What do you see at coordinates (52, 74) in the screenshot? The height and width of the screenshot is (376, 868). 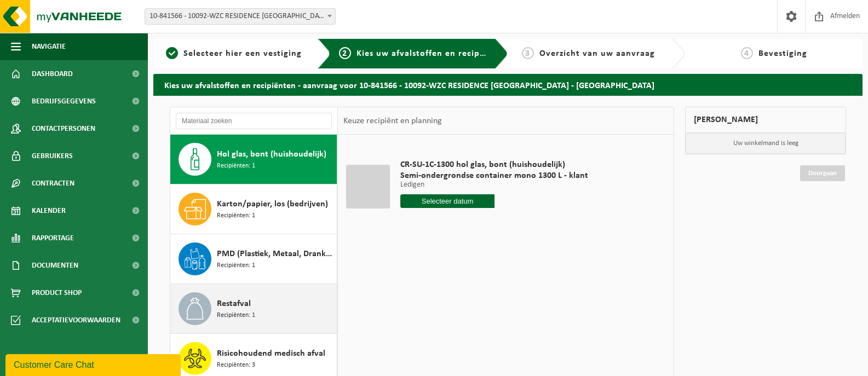 I see `span: Dashboard` at bounding box center [52, 74].